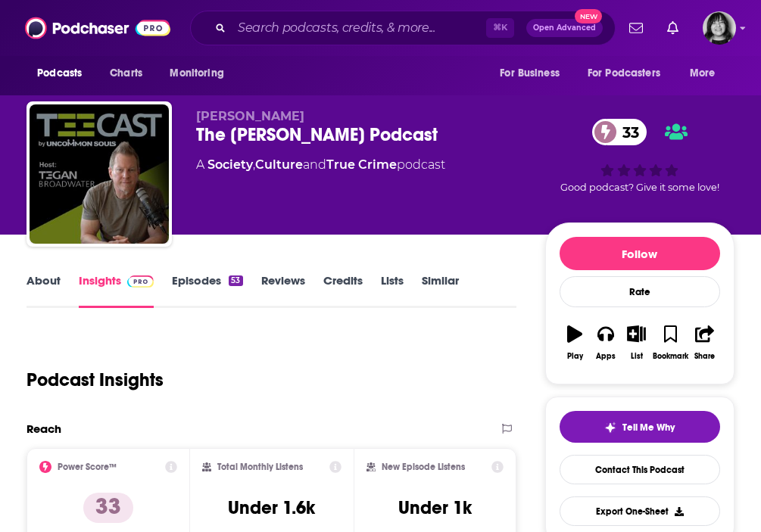 Image resolution: width=761 pixels, height=532 pixels. What do you see at coordinates (648, 427) in the screenshot?
I see `span: Tell Me Why` at bounding box center [648, 427].